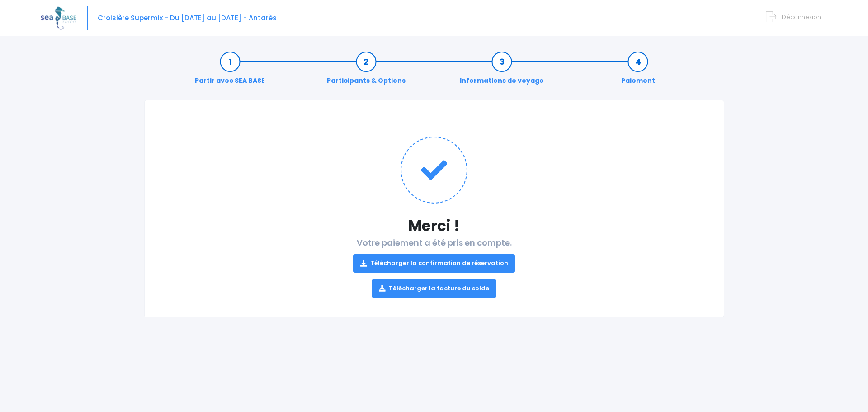 The width and height of the screenshot is (868, 412). I want to click on span: Déconnexion, so click(801, 17).